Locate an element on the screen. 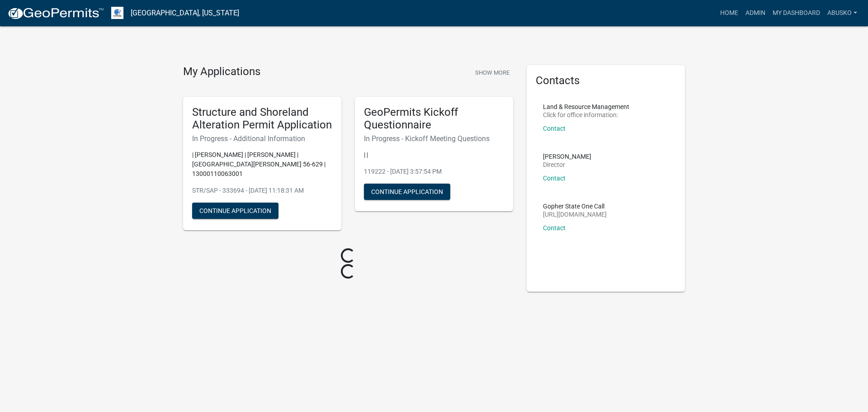 The height and width of the screenshot is (412, 868). p: Land & Resource Management is located at coordinates (586, 107).